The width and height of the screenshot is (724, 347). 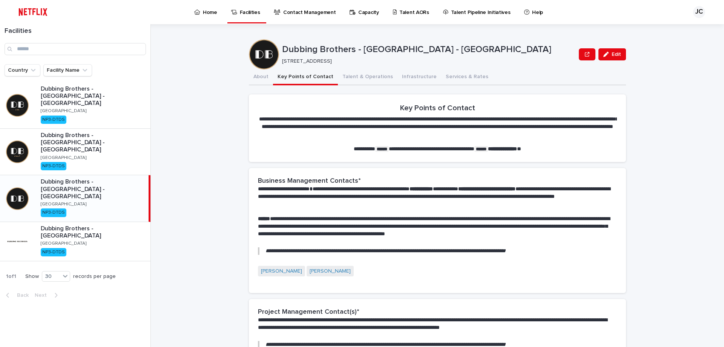 I want to click on button: Infrastructure, so click(x=419, y=77).